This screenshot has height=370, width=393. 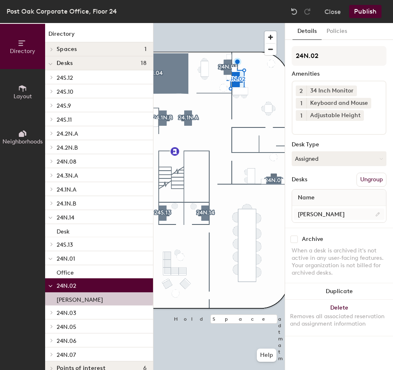 I want to click on span: 24N.05, so click(x=67, y=327).